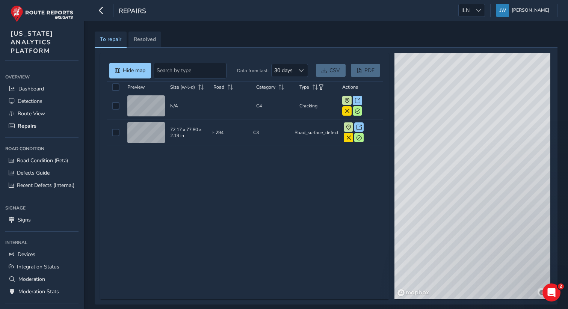 This screenshot has height=309, width=568. What do you see at coordinates (561, 287) in the screenshot?
I see `span: 2` at bounding box center [561, 287].